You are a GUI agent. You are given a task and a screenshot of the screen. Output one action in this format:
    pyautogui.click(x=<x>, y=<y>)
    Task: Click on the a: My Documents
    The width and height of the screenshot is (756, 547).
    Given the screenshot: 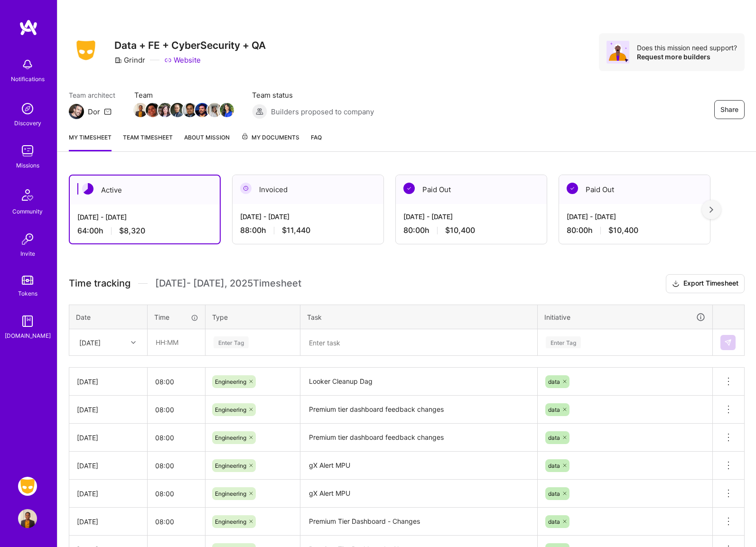 What is the action you would take?
    pyautogui.click(x=270, y=142)
    